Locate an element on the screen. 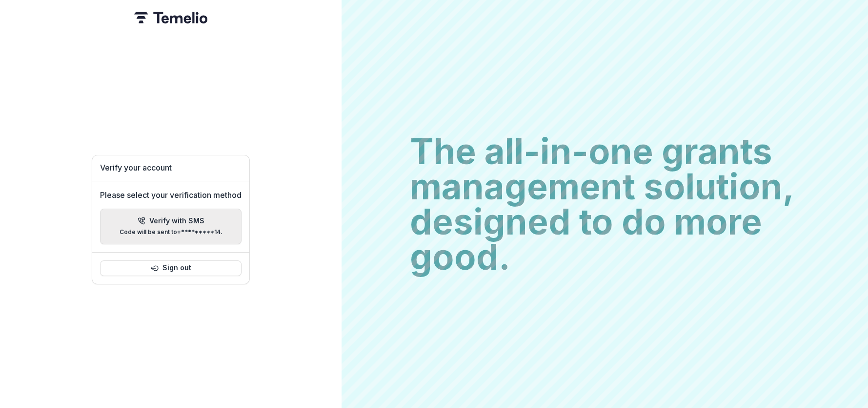  img: Temelio is located at coordinates (171, 17).